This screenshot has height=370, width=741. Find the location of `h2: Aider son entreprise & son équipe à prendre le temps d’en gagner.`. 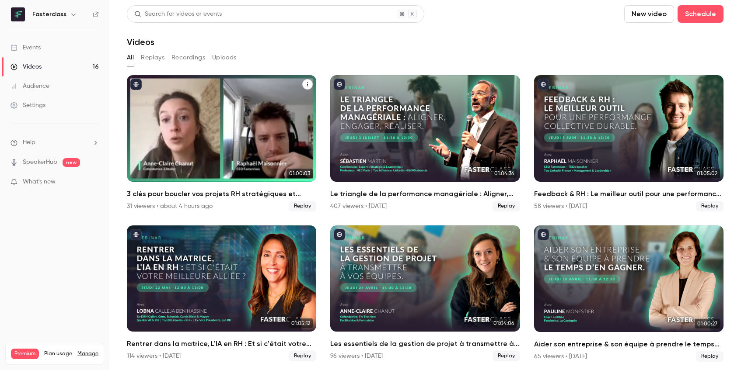

h2: Aider son entreprise & son équipe à prendre le temps d’en gagner. is located at coordinates (628, 345).